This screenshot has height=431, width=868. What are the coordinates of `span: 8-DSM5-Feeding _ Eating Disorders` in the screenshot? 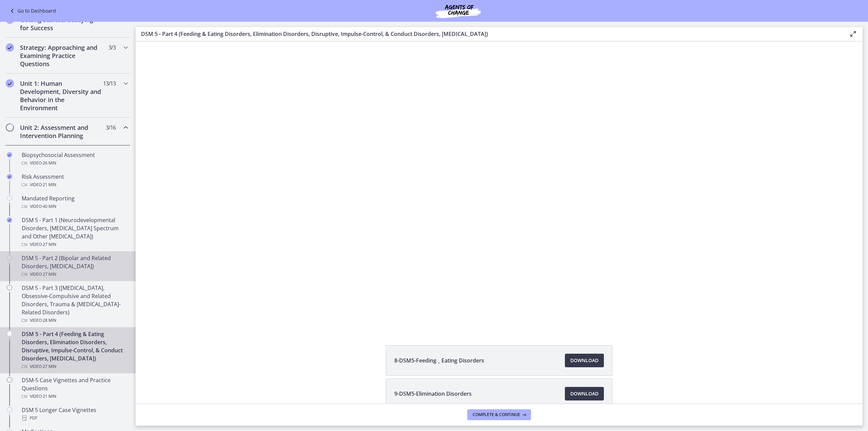 It's located at (439, 361).